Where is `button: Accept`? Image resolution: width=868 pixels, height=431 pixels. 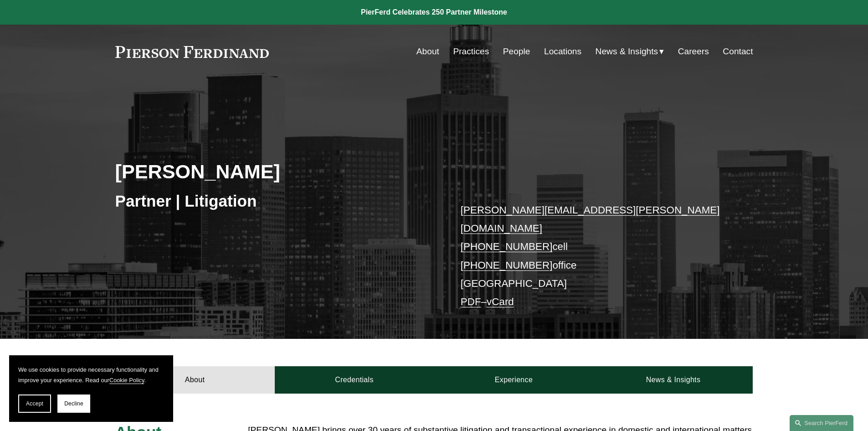
button: Accept is located at coordinates (35, 403).